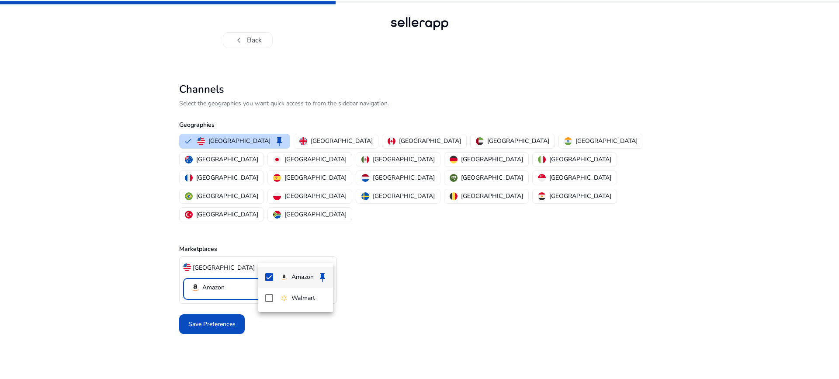 The height and width of the screenshot is (379, 839). Describe the element at coordinates (454, 196) in the screenshot. I see `img: be.svg` at that location.